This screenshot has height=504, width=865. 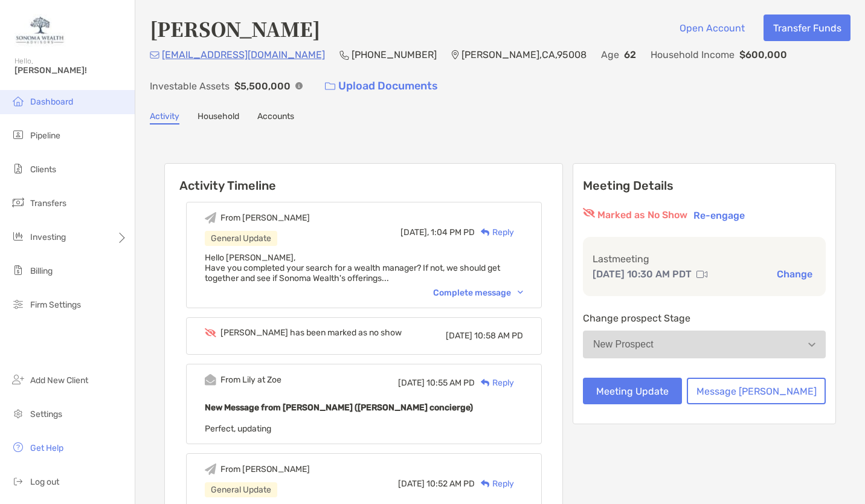 What do you see at coordinates (45, 481) in the screenshot?
I see `span: Log out` at bounding box center [45, 481].